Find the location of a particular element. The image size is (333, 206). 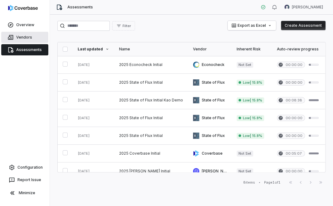

button: Create Assessment is located at coordinates (303, 26).